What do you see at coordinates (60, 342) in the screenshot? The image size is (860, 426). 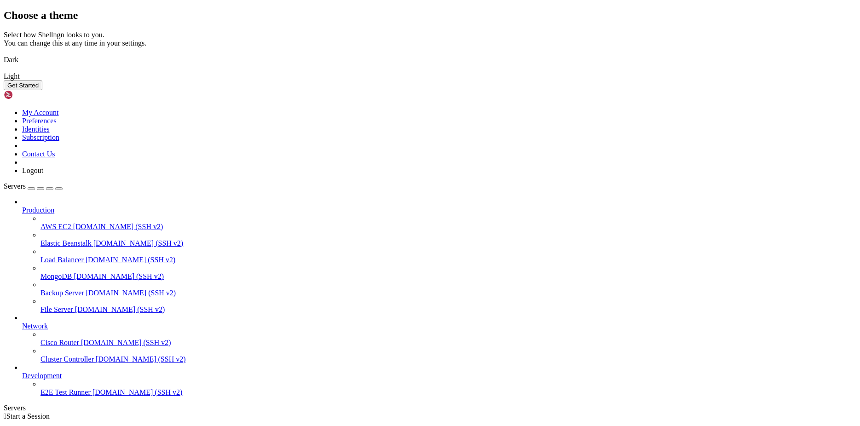 I see `span: Cisco Router` at bounding box center [60, 342].